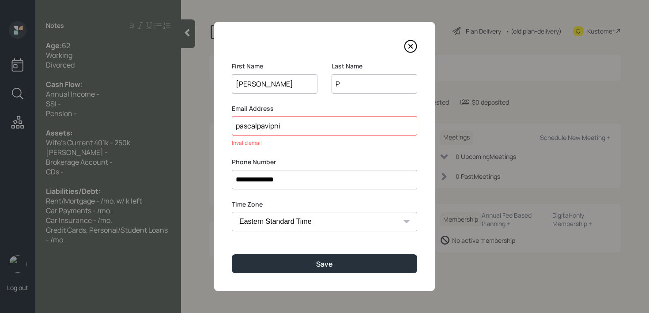 Image resolution: width=649 pixels, height=313 pixels. Describe the element at coordinates (375, 66) in the screenshot. I see `label: Last Name` at that location.